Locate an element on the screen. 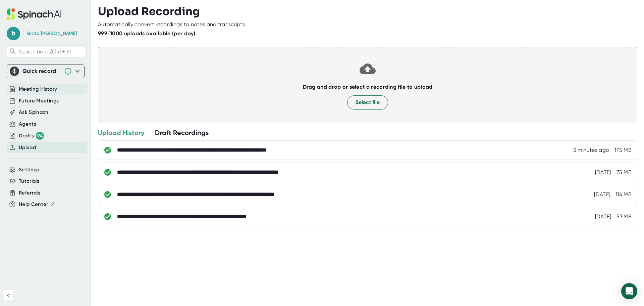  b: Drag and drop or select a recording file to upload is located at coordinates (368, 87).